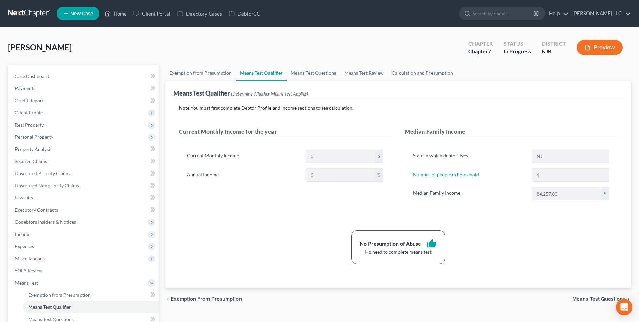 The image size is (639, 322). Describe the element at coordinates (29, 270) in the screenshot. I see `span: SOFA Review` at that location.